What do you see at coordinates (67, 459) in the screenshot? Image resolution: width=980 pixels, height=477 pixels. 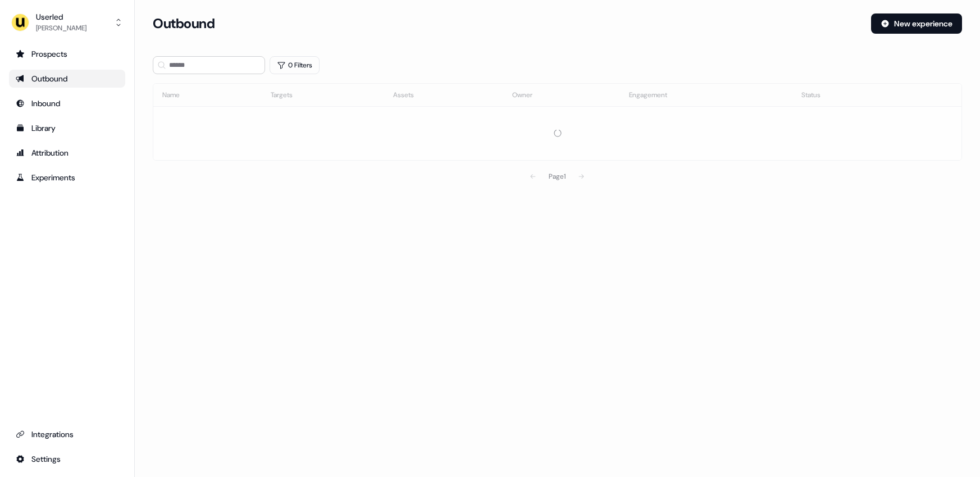 I see `button: Go to integrations` at bounding box center [67, 459].